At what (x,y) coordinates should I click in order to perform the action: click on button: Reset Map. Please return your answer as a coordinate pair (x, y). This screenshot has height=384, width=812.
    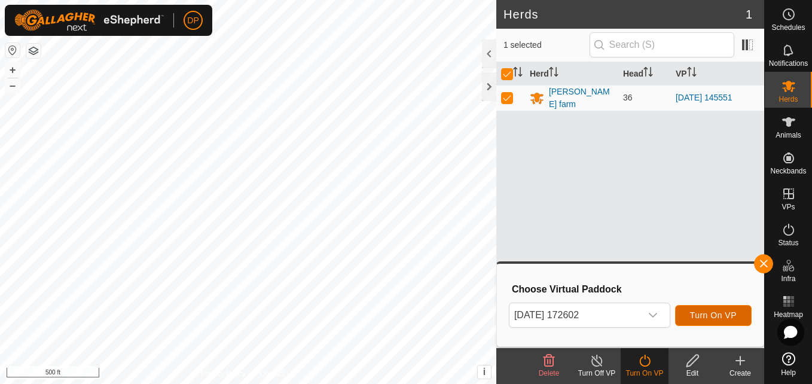
    Looking at the image, I should click on (13, 50).